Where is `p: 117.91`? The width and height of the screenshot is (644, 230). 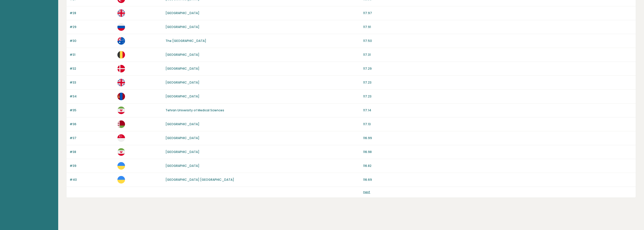 p: 117.91 is located at coordinates (498, 27).